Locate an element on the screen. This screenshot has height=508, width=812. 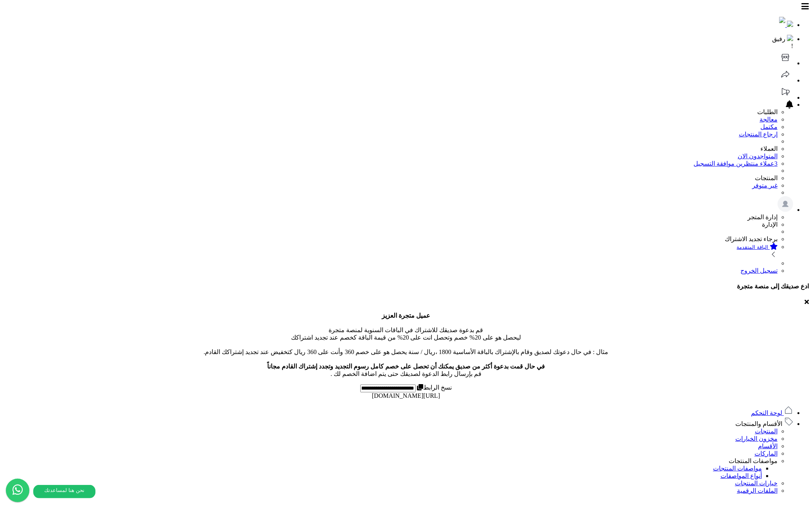
span: 3 is located at coordinates (776, 163).